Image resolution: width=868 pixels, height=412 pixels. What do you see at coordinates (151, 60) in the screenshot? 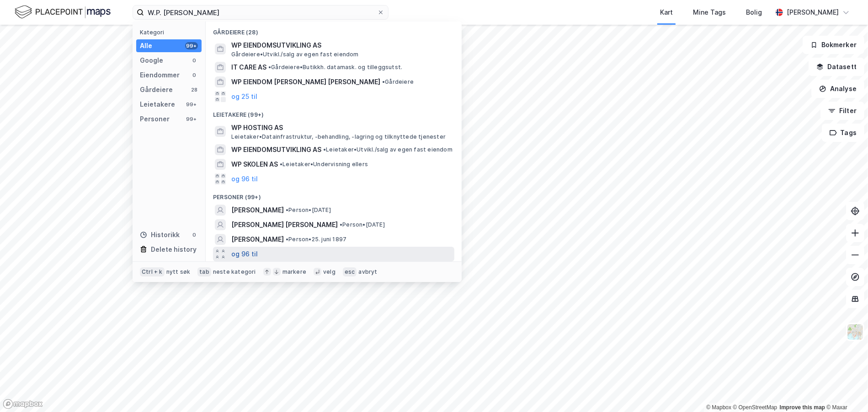
I see `div: Google` at bounding box center [151, 60].